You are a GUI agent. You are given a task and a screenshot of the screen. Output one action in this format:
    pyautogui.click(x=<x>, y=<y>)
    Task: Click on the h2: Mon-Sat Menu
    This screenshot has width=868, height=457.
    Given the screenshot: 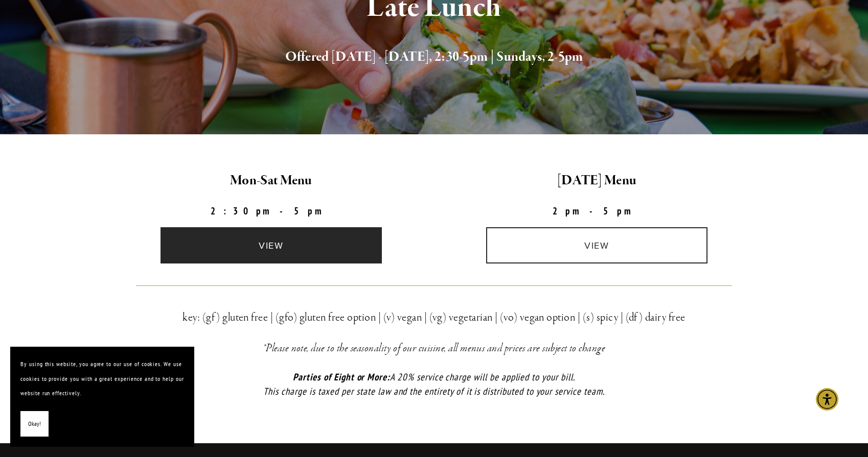 What is the action you would take?
    pyautogui.click(x=271, y=181)
    